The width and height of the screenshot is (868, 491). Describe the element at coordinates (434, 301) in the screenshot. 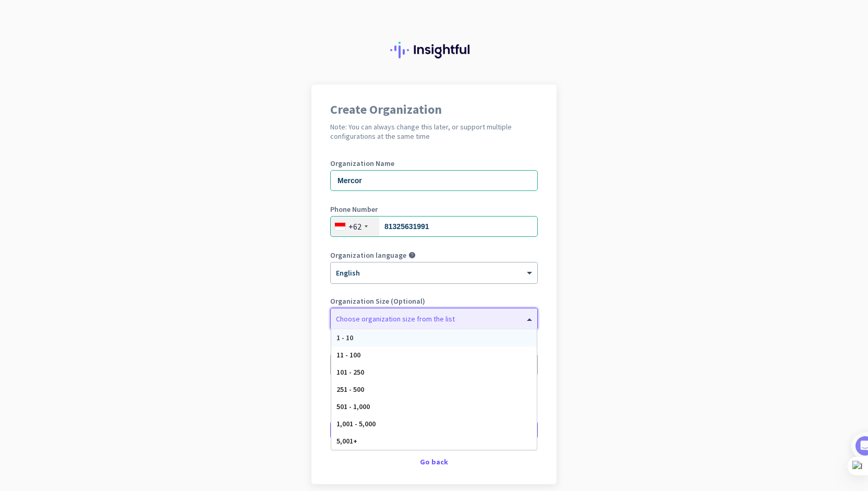

I see `label: Organization Size (Optional)` at that location.